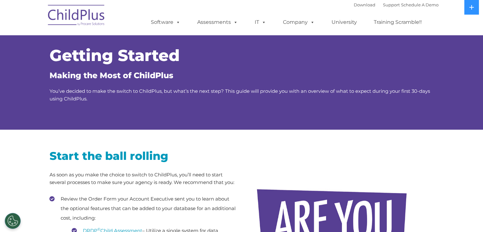 The width and height of the screenshot is (483, 232). What do you see at coordinates (391, 5) in the screenshot?
I see `a: Support` at bounding box center [391, 5].